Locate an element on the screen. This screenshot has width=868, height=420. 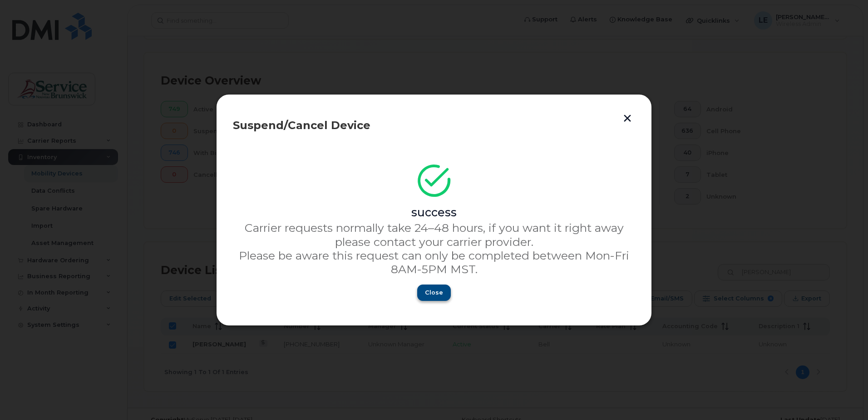
span: Close is located at coordinates (434, 292).